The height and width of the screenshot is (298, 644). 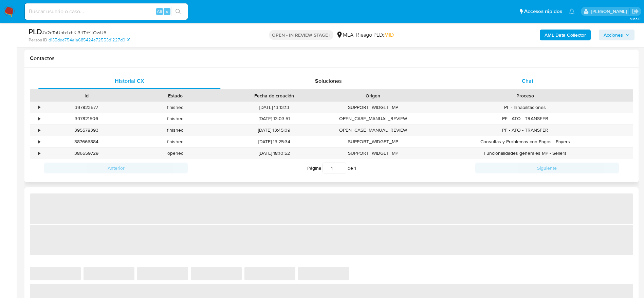 I want to click on p: elaine.mcfarlane@mercadolibre.com, so click(x=610, y=11).